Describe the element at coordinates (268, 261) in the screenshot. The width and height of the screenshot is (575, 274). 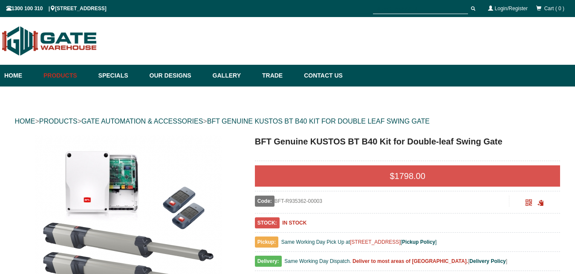
I see `span: Delivery:` at that location.